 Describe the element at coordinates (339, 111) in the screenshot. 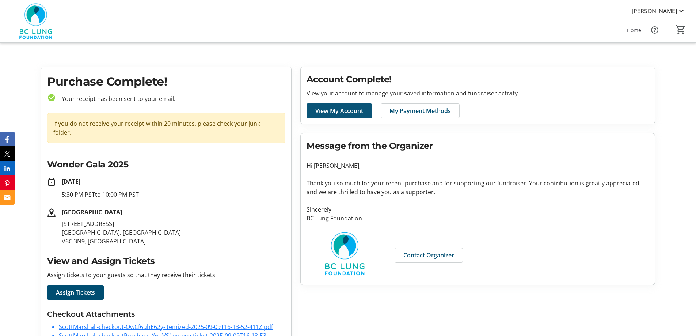

I see `a: View My Account` at that location.